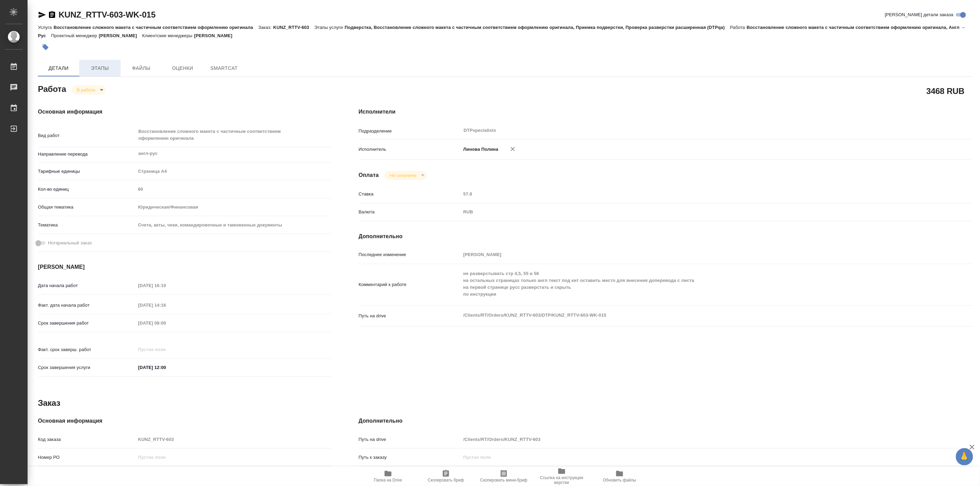 Image resolution: width=980 pixels, height=486 pixels. What do you see at coordinates (75, 36) in the screenshot?
I see `p: Проектный менеджер` at bounding box center [75, 36].